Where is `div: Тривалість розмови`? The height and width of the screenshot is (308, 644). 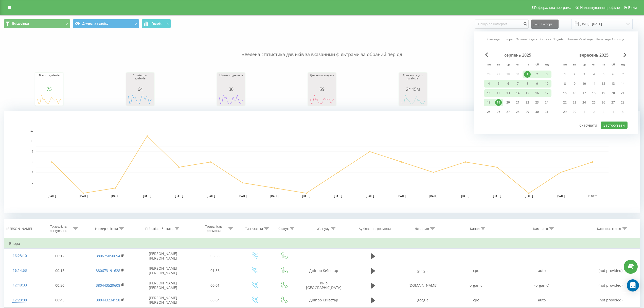
div: Тривалість розмови is located at coordinates (214, 228).